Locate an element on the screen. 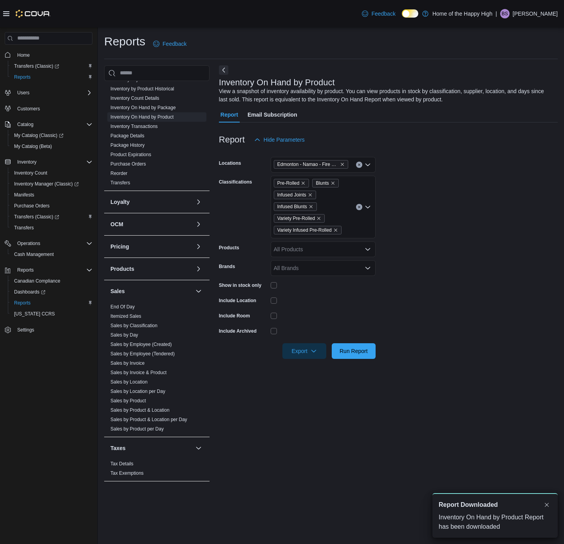  a: Tax Details is located at coordinates (122, 464).